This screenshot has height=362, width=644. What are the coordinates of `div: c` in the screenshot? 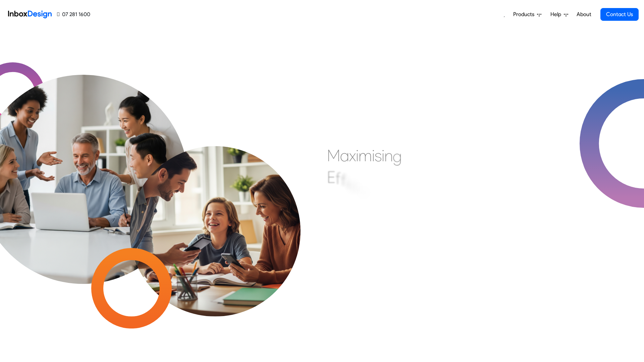 It's located at (353, 185).